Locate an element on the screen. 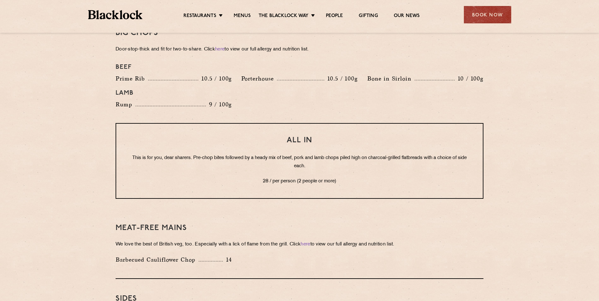 The image size is (599, 301). p: This is for you, dear sharers. Pre-chop bites followed by a heady mix of beef, pork and lamb chop... is located at coordinates (299, 162).